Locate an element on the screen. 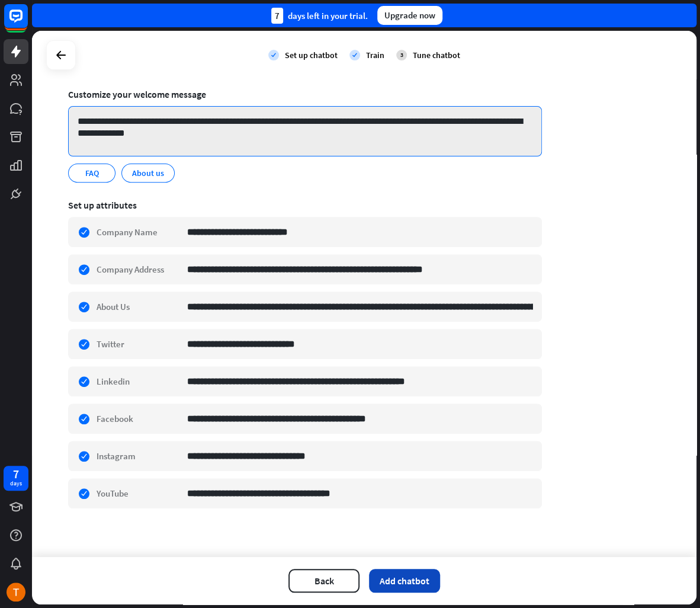  button: Open LiveChat chat widget is located at coordinates (27, 23).